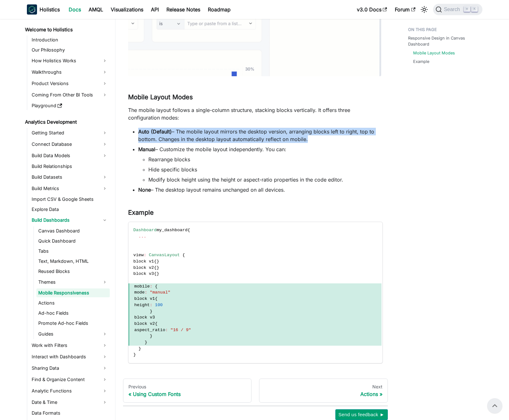 This screenshot has width=509, height=420. I want to click on span: view, so click(138, 255).